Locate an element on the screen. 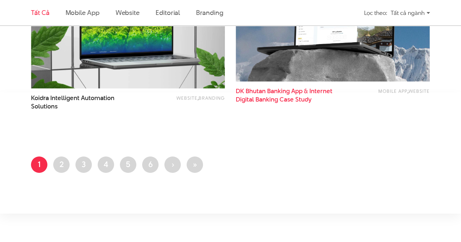  div: Lọc theo: is located at coordinates (376, 13).